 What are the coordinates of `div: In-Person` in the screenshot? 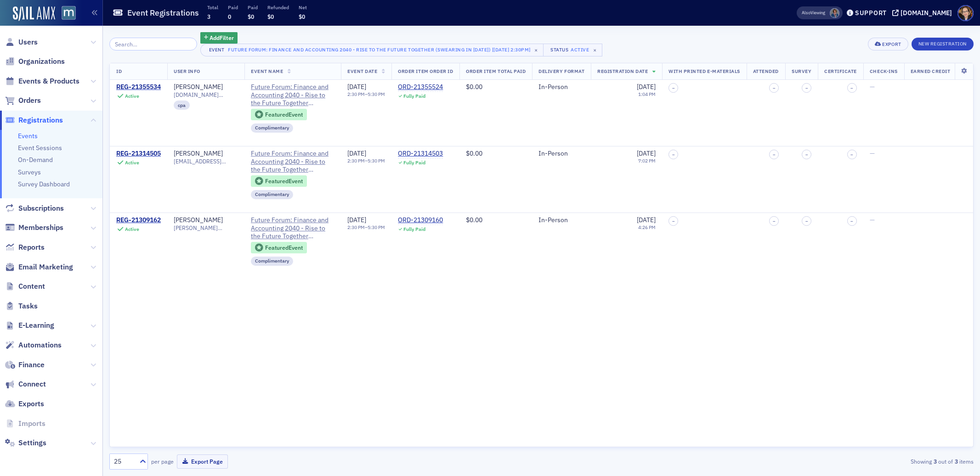 It's located at (561, 154).